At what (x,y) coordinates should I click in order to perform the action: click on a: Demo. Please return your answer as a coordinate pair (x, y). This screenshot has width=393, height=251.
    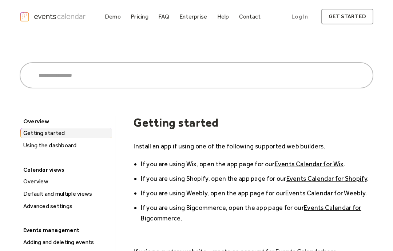
    Looking at the image, I should click on (113, 16).